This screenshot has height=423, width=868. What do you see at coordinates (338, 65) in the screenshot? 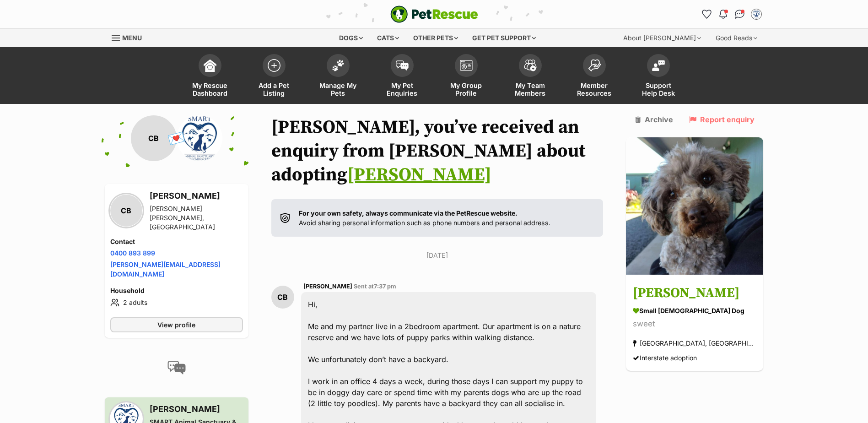
I see `img: manage-my-pets-icon-02211641906a0b7f246fdf0571729dbe1e7629f14944591b6c1af311fb30b64b.svg` at bounding box center [338, 65].